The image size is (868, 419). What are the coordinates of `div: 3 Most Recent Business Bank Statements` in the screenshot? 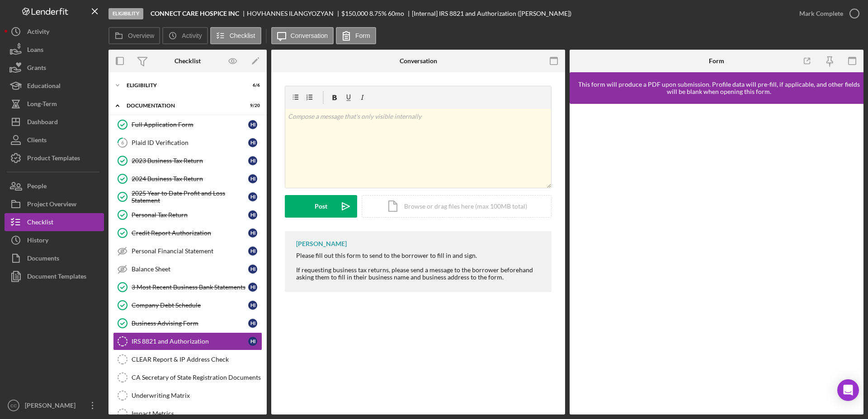 It's located at (190, 288).